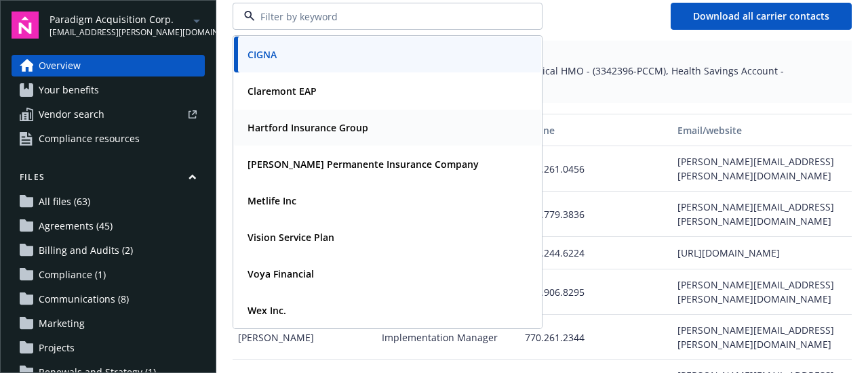 The width and height of the screenshot is (868, 373). Describe the element at coordinates (118, 19) in the screenshot. I see `span: Paradigm Acquisition Corp.` at that location.